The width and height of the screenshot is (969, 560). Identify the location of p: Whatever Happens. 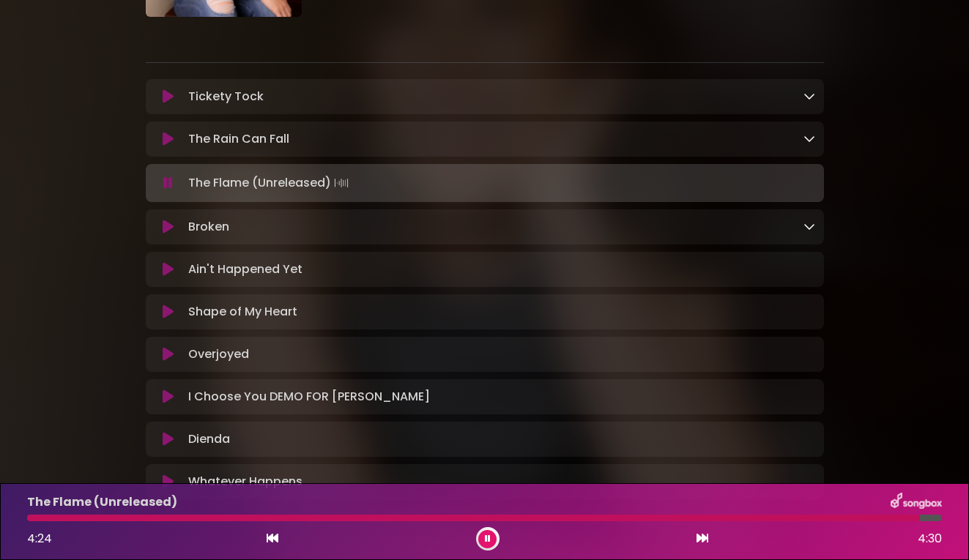
(246, 481).